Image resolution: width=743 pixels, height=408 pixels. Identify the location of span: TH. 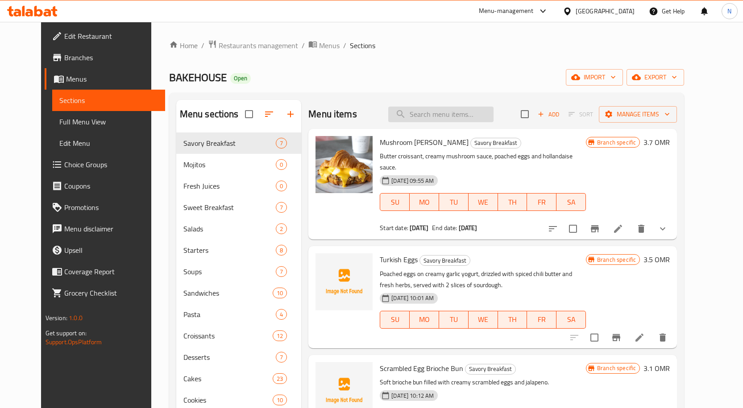
(513, 320).